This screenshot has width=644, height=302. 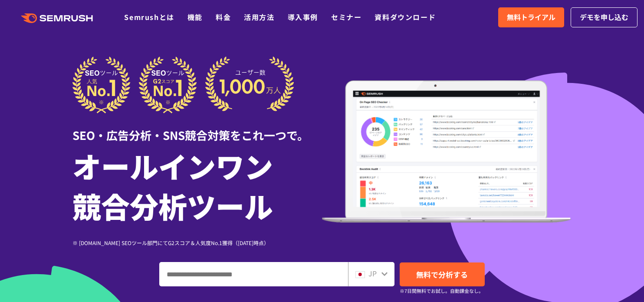 I want to click on a: 導入事例, so click(x=303, y=17).